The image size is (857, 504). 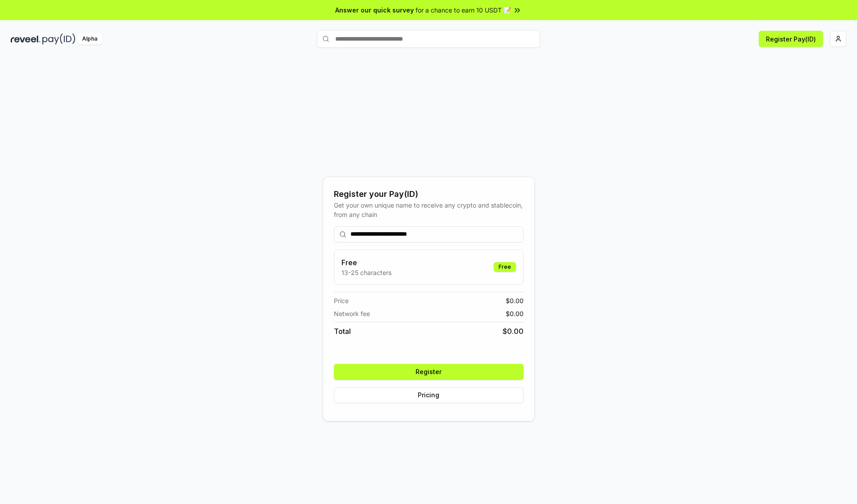 I want to click on span: Price, so click(x=341, y=300).